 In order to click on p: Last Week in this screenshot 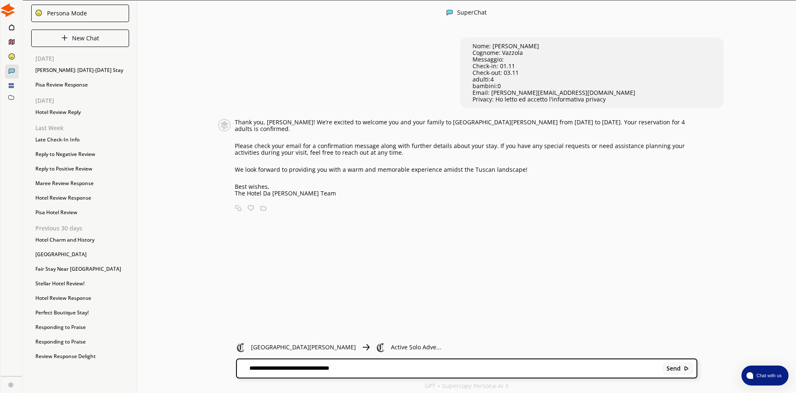, I will do `click(82, 128)`.